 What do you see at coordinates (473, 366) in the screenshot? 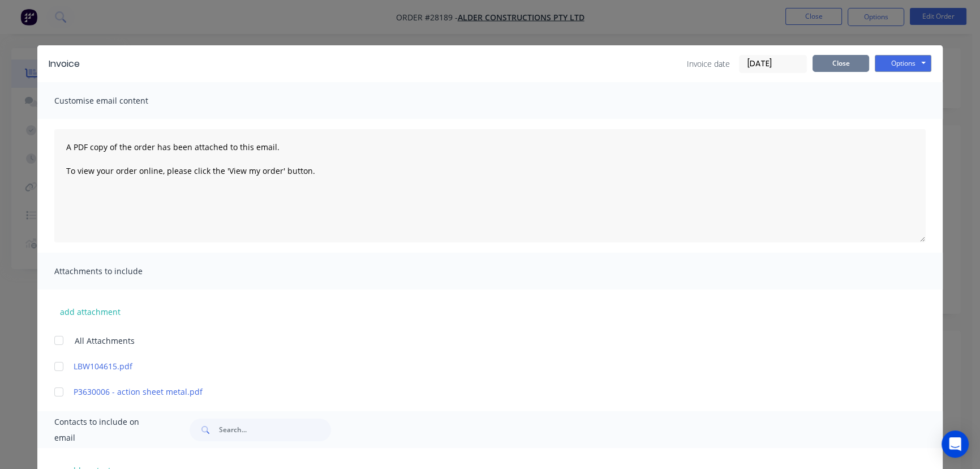
I see `a: LBW104615.pdf` at bounding box center [473, 366].